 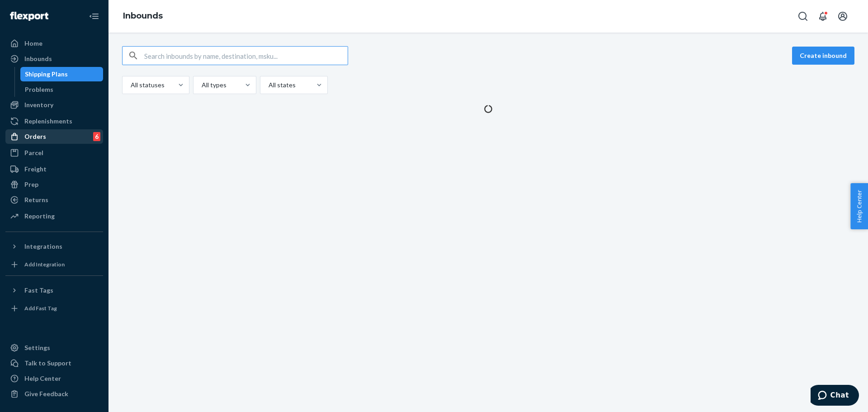 I want to click on input: All states, so click(x=268, y=85).